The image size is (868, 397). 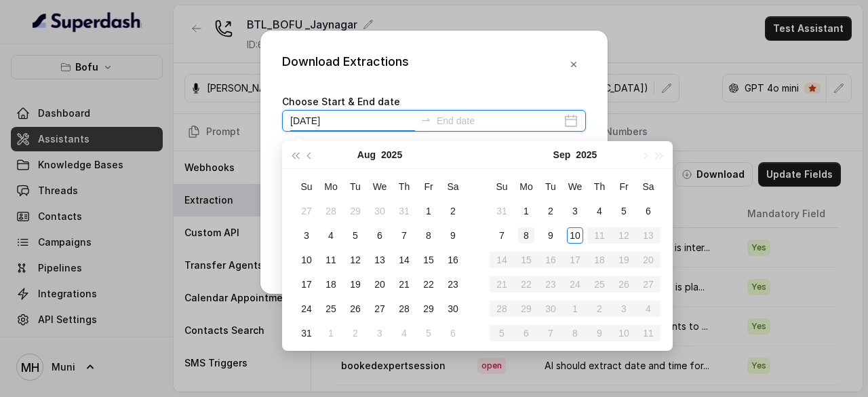 I want to click on td: 2025-08-03, so click(x=306, y=235).